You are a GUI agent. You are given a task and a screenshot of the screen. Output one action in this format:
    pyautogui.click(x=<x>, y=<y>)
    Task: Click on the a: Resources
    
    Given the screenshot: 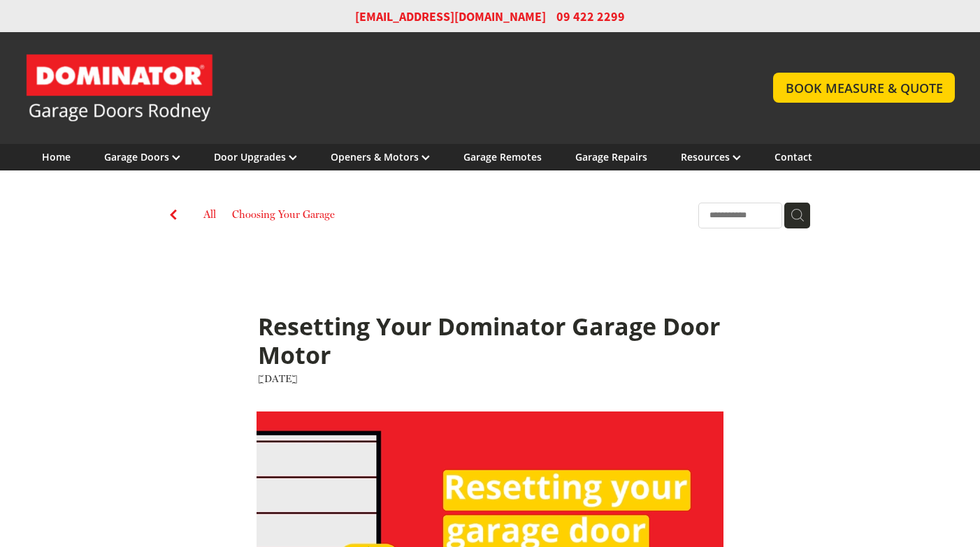 What is the action you would take?
    pyautogui.click(x=711, y=157)
    